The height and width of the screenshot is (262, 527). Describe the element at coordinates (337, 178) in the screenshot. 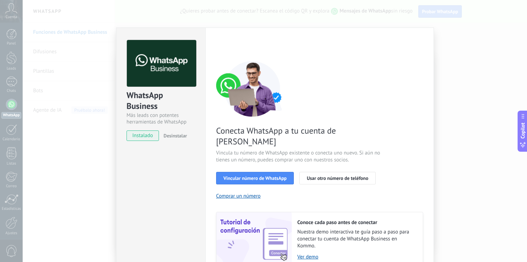

I see `span: Usar otro número de teléfono` at that location.